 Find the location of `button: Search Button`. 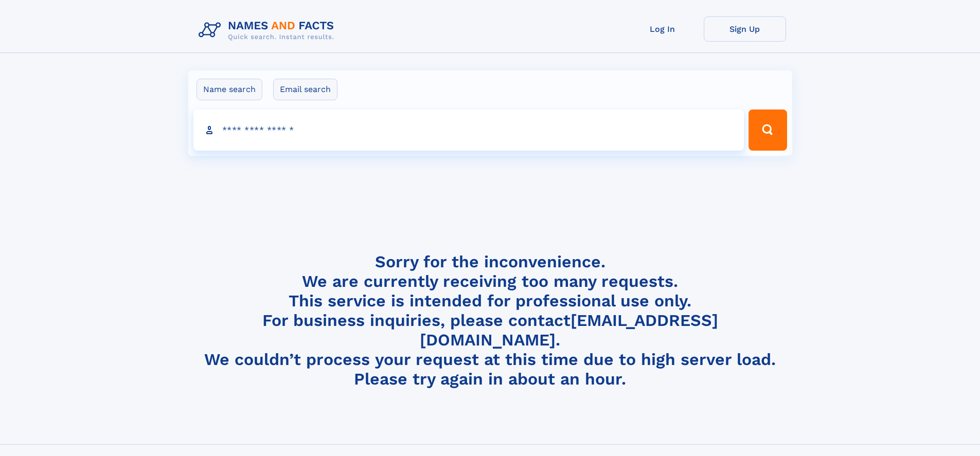

button: Search Button is located at coordinates (768, 130).